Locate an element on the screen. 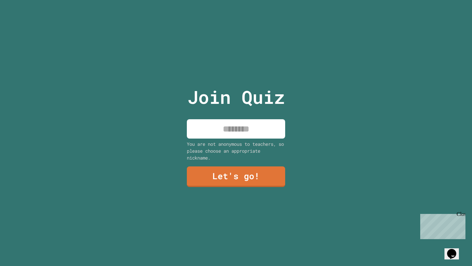 This screenshot has height=266, width=472. a: Let's go! is located at coordinates (236, 177).